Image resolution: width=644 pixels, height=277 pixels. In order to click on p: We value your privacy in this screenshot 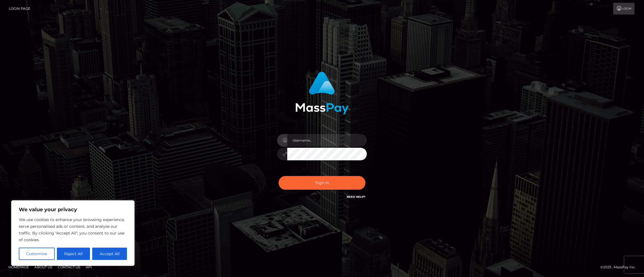, I will do `click(73, 210)`.